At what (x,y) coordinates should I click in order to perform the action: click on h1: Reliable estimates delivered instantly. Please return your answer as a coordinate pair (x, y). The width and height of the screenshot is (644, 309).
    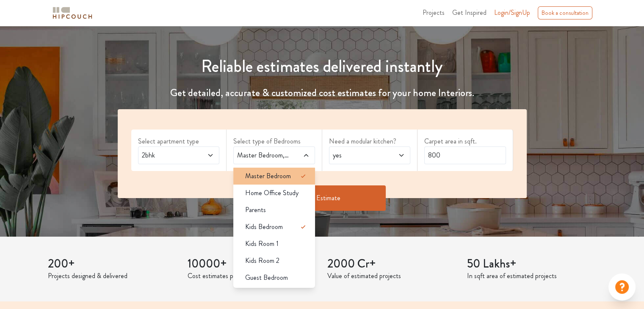
    Looking at the image, I should click on (322, 66).